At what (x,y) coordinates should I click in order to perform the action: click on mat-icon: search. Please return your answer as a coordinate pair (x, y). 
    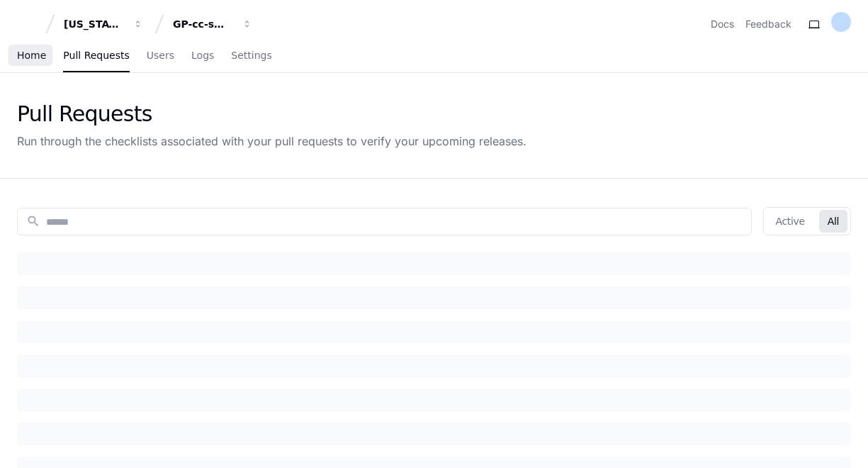
    Looking at the image, I should click on (34, 221).